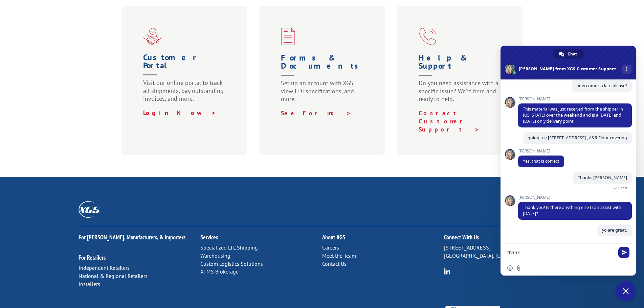 The width and height of the screenshot is (644, 308). What do you see at coordinates (447, 271) in the screenshot?
I see `img: group-6` at bounding box center [447, 271].